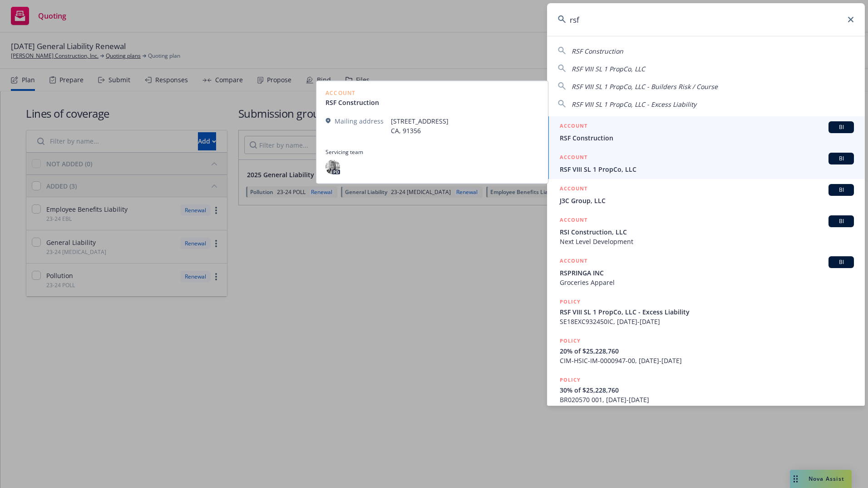 The image size is (868, 488). Describe the element at coordinates (707, 282) in the screenshot. I see `span: Groceries Apparel` at that location.